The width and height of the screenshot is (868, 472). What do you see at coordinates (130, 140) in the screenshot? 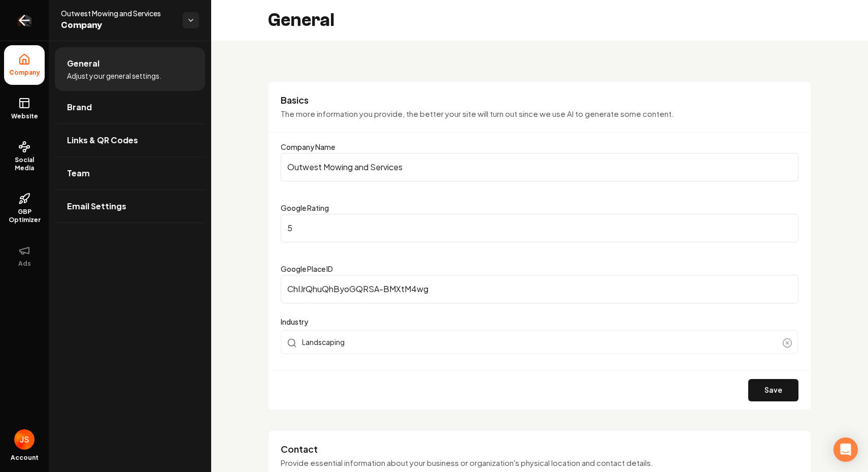
I see `a: Links & QR Codes` at bounding box center [130, 140].